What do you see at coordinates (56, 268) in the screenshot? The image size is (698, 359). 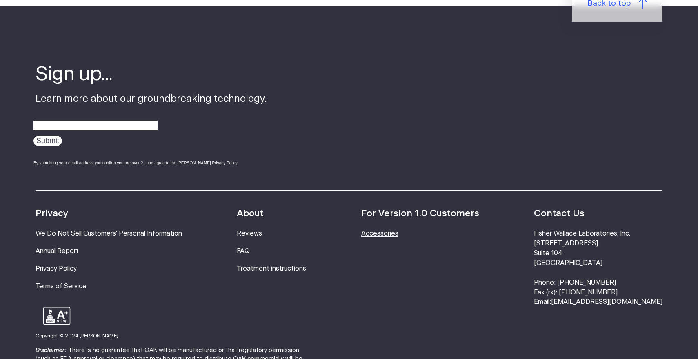 I see `a: Privacy Policy` at bounding box center [56, 268].